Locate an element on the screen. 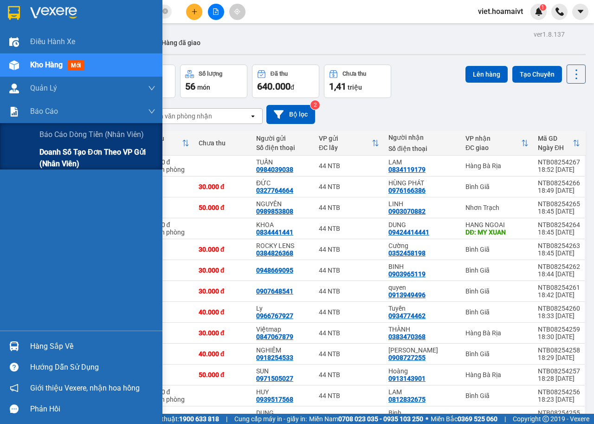  span: 640.000 is located at coordinates (274, 86).